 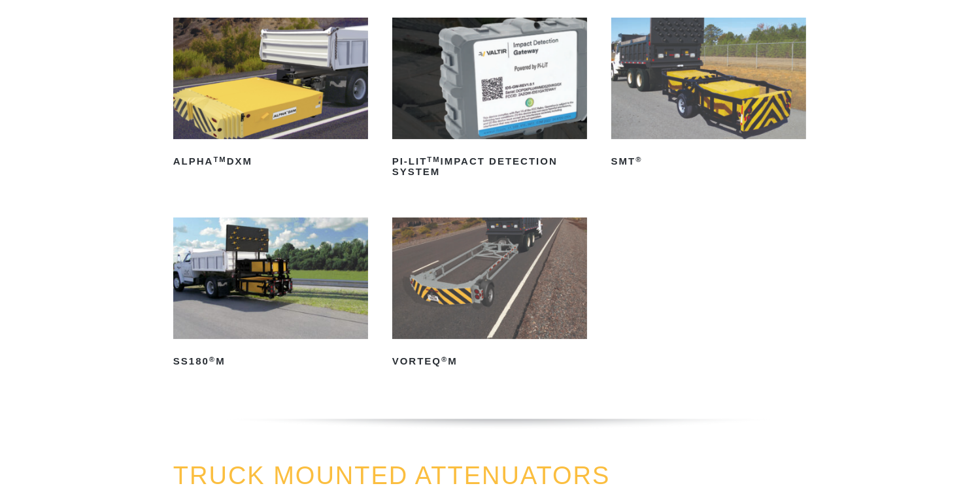 I want to click on a: SS180®M, so click(x=271, y=294).